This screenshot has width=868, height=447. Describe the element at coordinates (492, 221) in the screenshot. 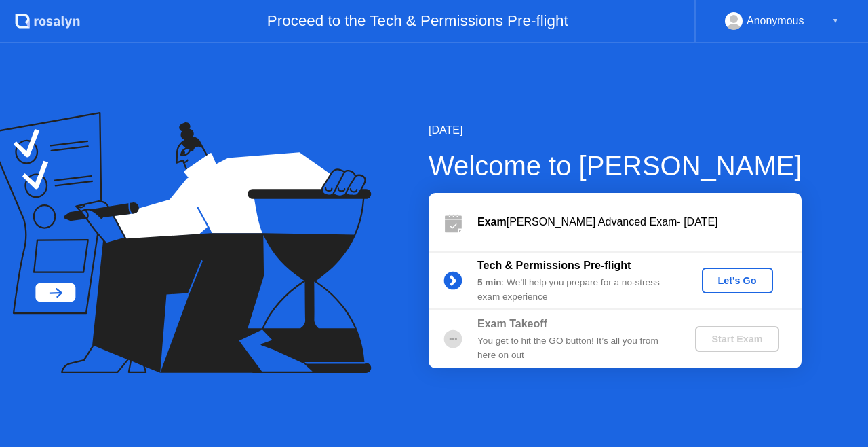

I see `b: Exam` at that location.